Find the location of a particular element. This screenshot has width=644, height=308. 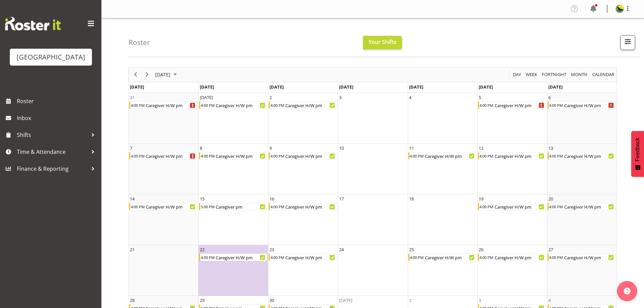

div: 15 is located at coordinates (202, 199).